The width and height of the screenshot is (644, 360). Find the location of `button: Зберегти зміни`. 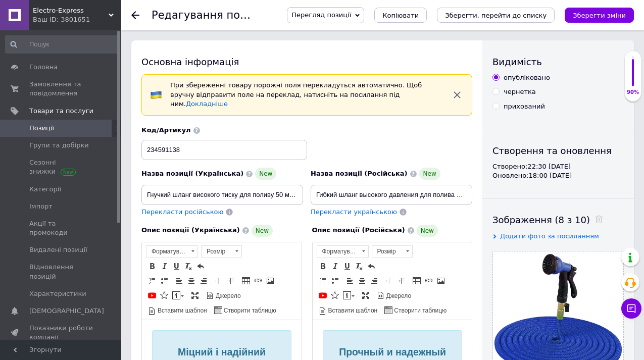

button: Зберегти зміни is located at coordinates (599, 15).